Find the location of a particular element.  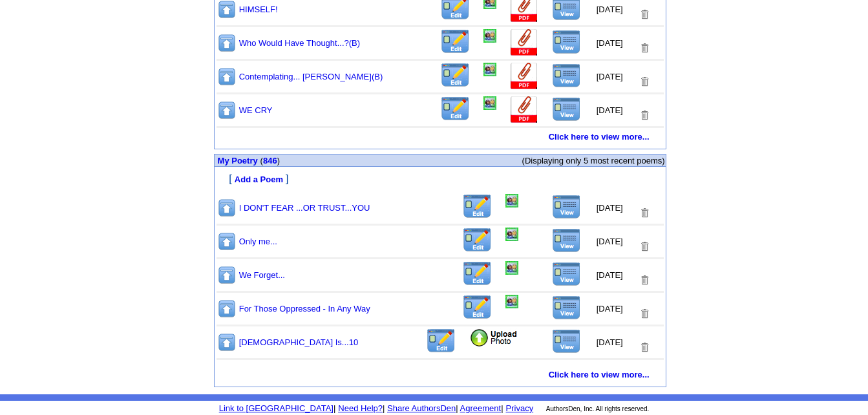

a: Need Help? is located at coordinates (360, 408).